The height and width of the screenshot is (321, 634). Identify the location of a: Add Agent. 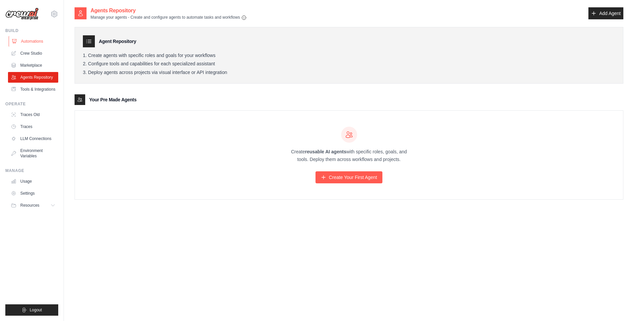
(606, 13).